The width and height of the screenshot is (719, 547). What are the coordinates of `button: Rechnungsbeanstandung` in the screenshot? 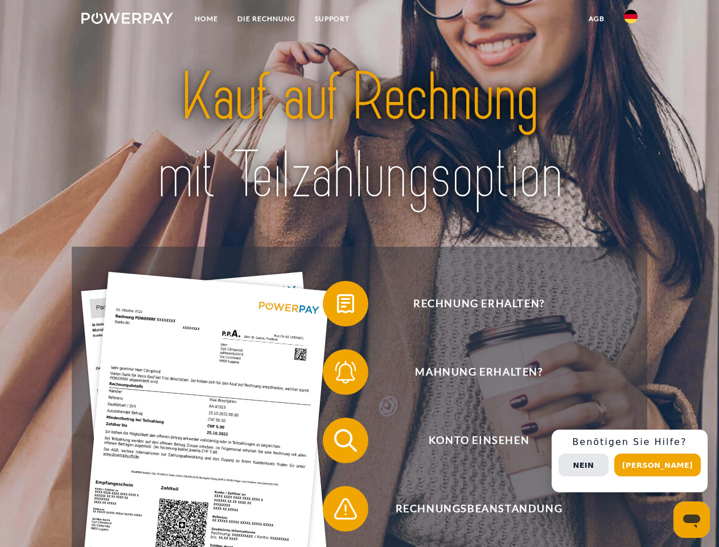 It's located at (471, 509).